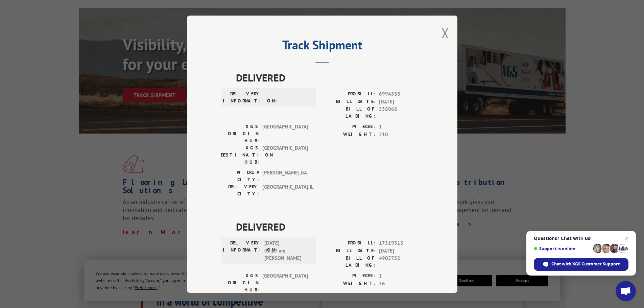 The width and height of the screenshot is (644, 308). Describe the element at coordinates (240, 190) in the screenshot. I see `label: DELIVERY CITY:` at that location.